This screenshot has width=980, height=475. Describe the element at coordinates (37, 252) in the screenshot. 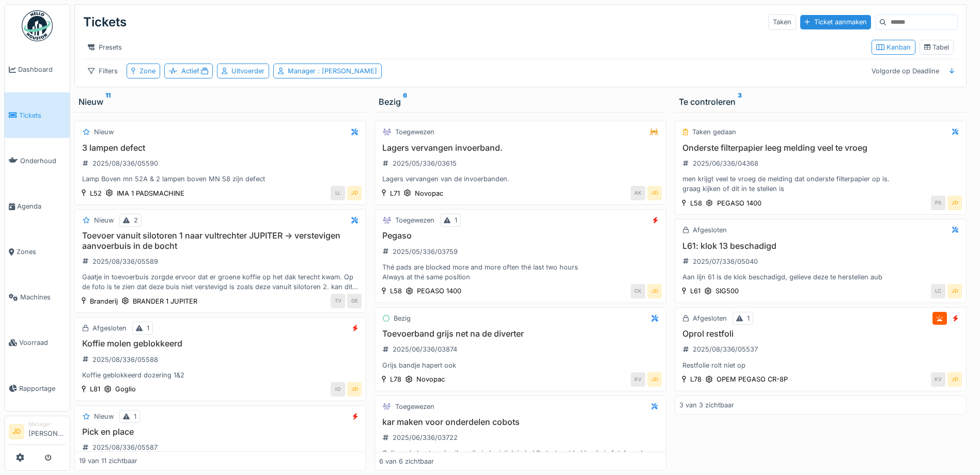

I see `a: Zones` at that location.